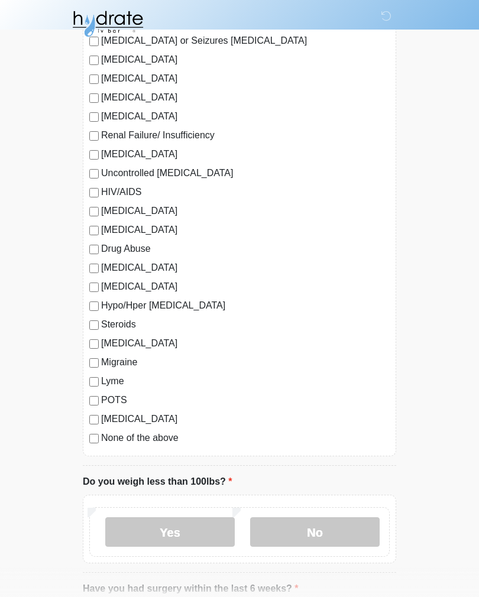  What do you see at coordinates (94, 193) in the screenshot?
I see `input: HIV/AIDS` at bounding box center [94, 193].